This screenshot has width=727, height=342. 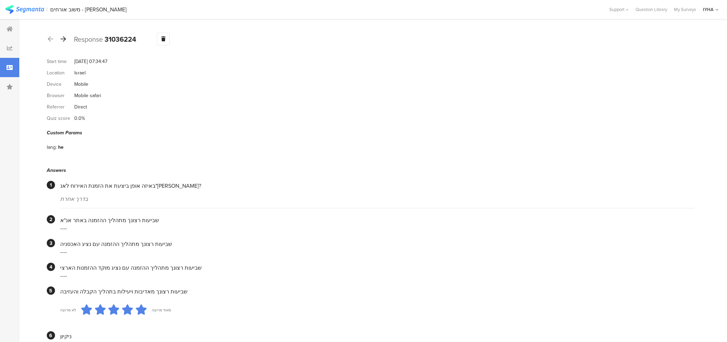 What do you see at coordinates (651, 9) in the screenshot?
I see `div: Question Library` at bounding box center [651, 9].